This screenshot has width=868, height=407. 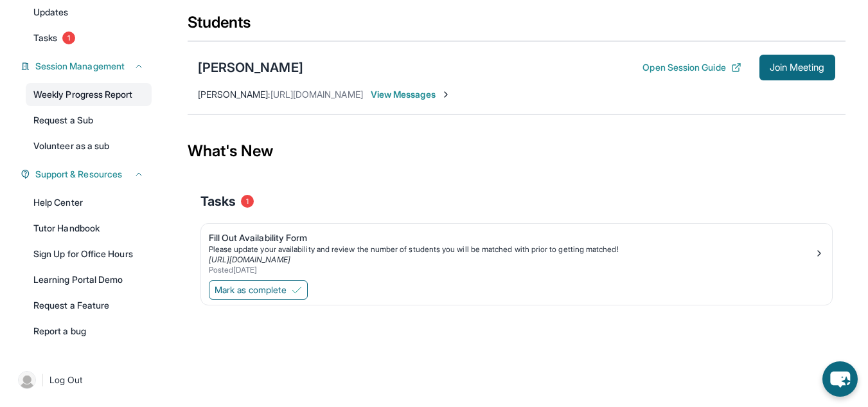 What do you see at coordinates (517, 251) in the screenshot?
I see `a: Fill Out Availability FormPlease update your availability and review the number of students you w...` at bounding box center [517, 251].